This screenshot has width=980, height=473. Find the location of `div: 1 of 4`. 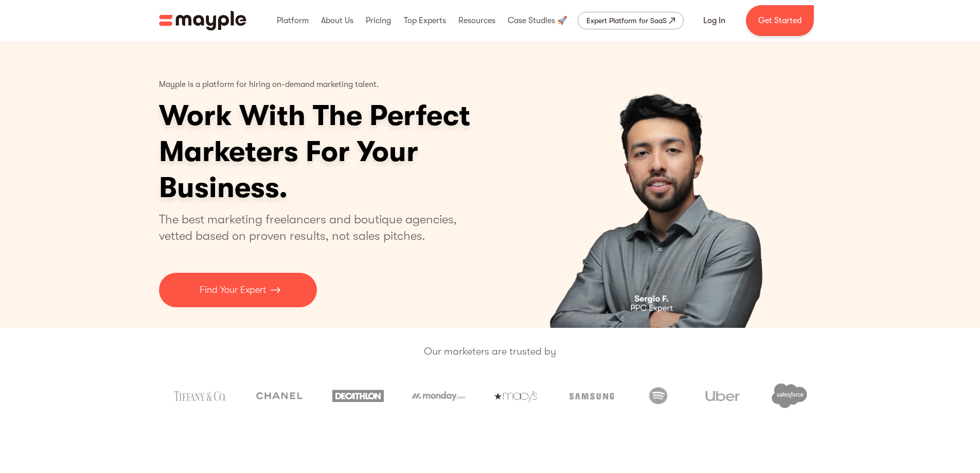

div: 1 of 4 is located at coordinates (661, 184).